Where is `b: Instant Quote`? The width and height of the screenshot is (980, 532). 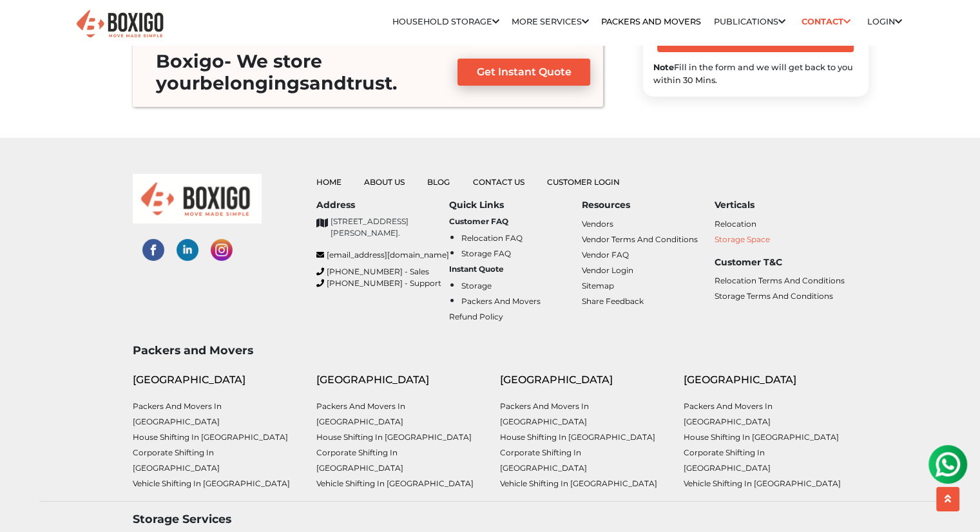 b: Instant Quote is located at coordinates (476, 268).